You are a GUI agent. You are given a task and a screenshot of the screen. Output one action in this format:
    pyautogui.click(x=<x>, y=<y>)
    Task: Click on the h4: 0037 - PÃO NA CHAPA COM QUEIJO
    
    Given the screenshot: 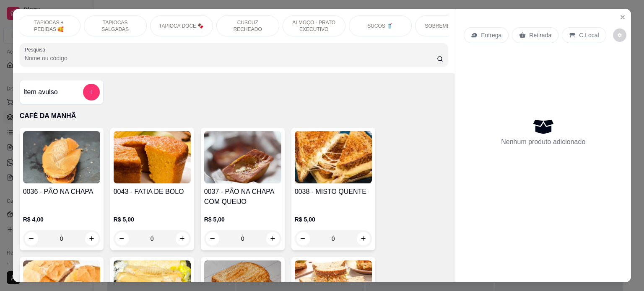 What is the action you would take?
    pyautogui.click(x=243, y=197)
    